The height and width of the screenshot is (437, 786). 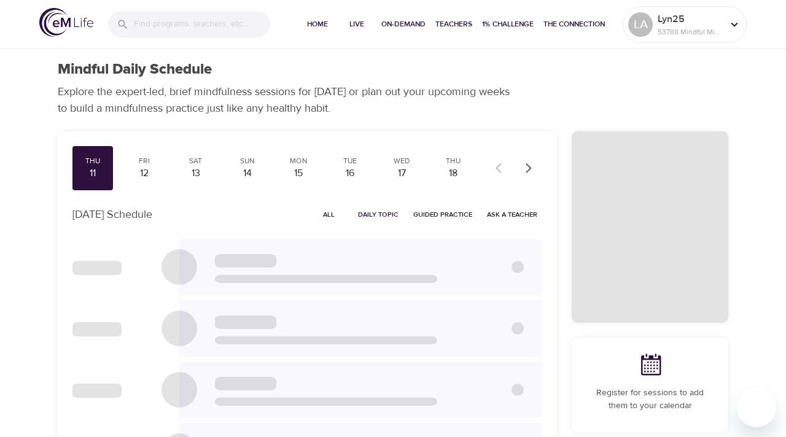 What do you see at coordinates (690, 19) in the screenshot?
I see `p: Lyn25` at bounding box center [690, 19].